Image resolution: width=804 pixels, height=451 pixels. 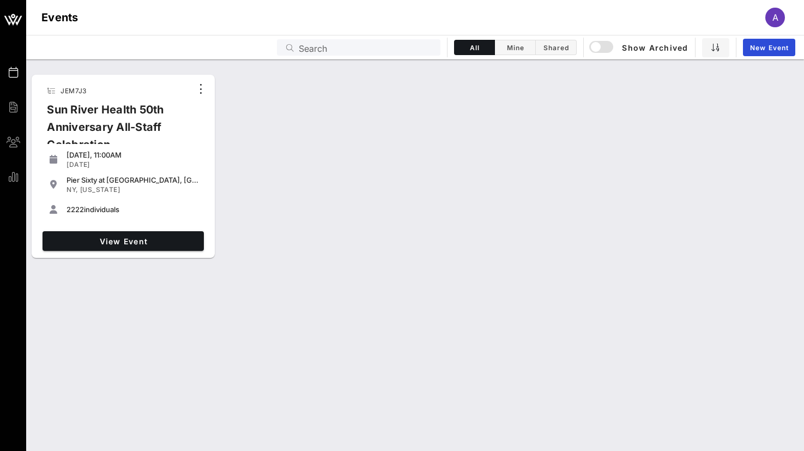 What do you see at coordinates (769, 47) in the screenshot?
I see `span: New Event` at bounding box center [769, 47].